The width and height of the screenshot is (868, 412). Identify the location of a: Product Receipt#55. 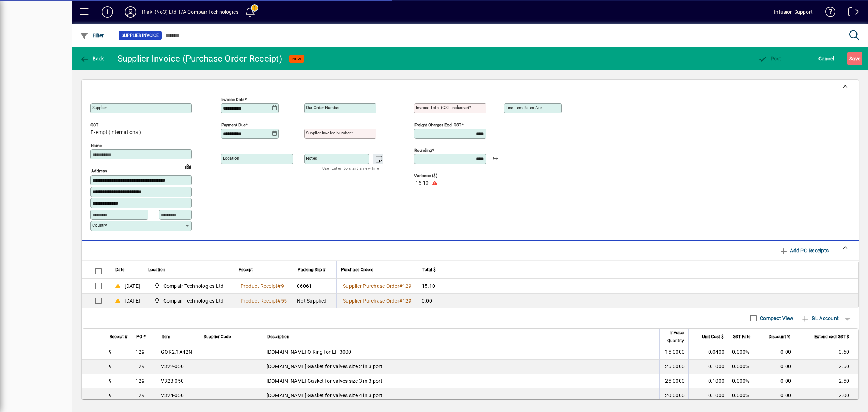
(263, 301).